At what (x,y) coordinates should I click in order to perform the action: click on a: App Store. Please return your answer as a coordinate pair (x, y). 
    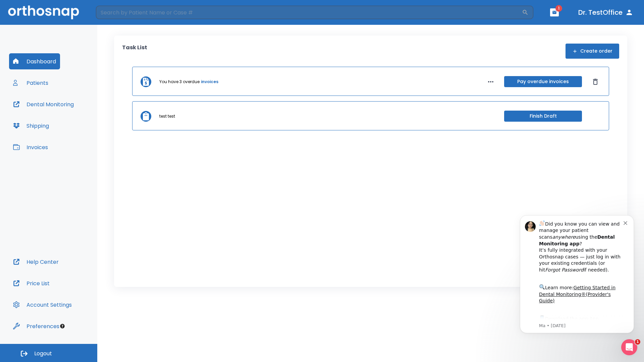
    Looking at the image, I should click on (59, 117).